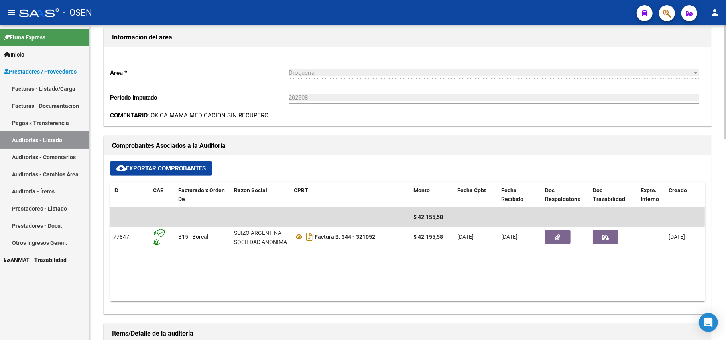 Image resolution: width=726 pixels, height=340 pixels. Describe the element at coordinates (566, 195) in the screenshot. I see `datatable-header-cell: Doc Respaldatoria` at that location.